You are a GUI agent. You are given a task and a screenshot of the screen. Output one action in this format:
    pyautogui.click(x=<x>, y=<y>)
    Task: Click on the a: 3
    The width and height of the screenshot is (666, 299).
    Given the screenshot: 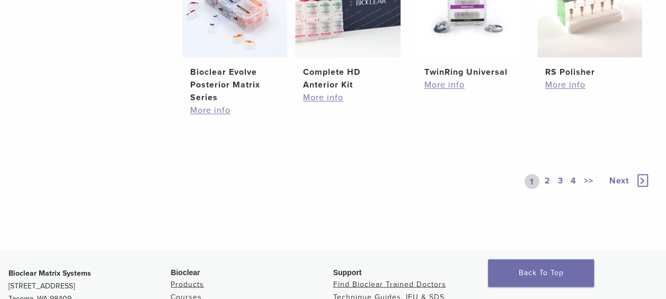 What is the action you would take?
    pyautogui.click(x=561, y=181)
    